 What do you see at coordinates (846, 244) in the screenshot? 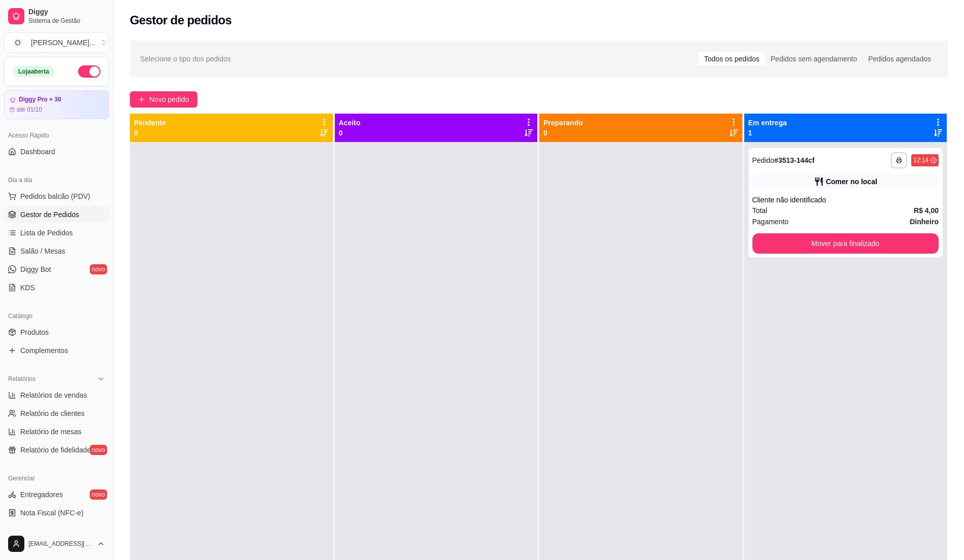
I see `button: Mover para finalizado` at bounding box center [846, 244].